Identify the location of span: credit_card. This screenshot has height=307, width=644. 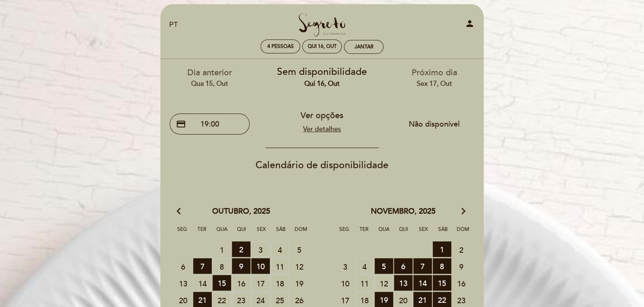
(181, 124).